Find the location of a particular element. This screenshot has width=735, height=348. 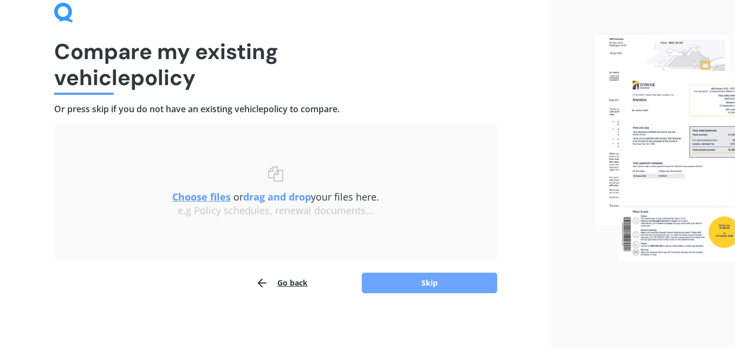

img: files.webp is located at coordinates (665, 148).